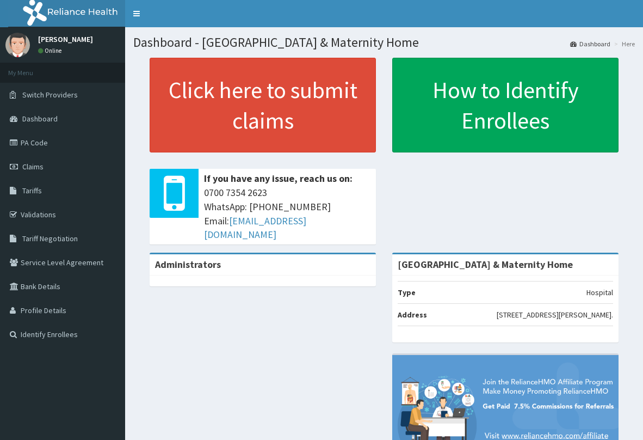 Image resolution: width=643 pixels, height=440 pixels. Describe the element at coordinates (32, 191) in the screenshot. I see `span: Tariffs` at that location.